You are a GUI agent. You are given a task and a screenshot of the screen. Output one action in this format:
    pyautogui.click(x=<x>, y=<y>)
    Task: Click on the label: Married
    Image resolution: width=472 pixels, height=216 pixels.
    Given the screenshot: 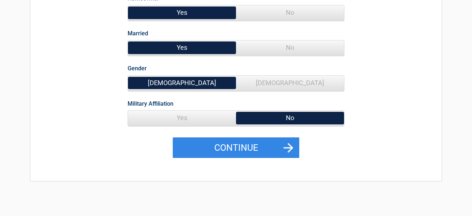 What is the action you would take?
    pyautogui.click(x=138, y=33)
    